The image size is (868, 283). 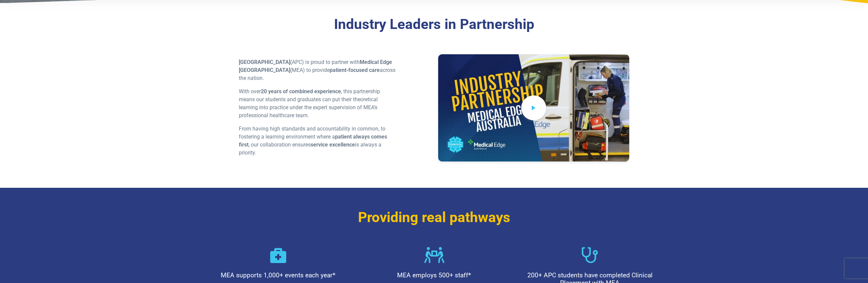 I want to click on p: From having high standards and accountability in common, to fostering a learning environment wher..., so click(x=317, y=142).